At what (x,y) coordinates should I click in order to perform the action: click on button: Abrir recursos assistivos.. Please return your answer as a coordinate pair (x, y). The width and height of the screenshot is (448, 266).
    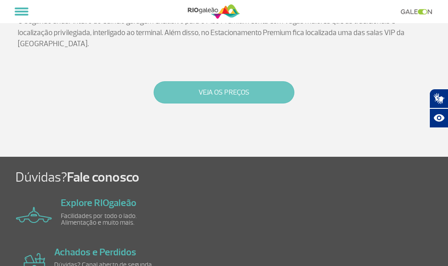
    Looking at the image, I should click on (439, 118).